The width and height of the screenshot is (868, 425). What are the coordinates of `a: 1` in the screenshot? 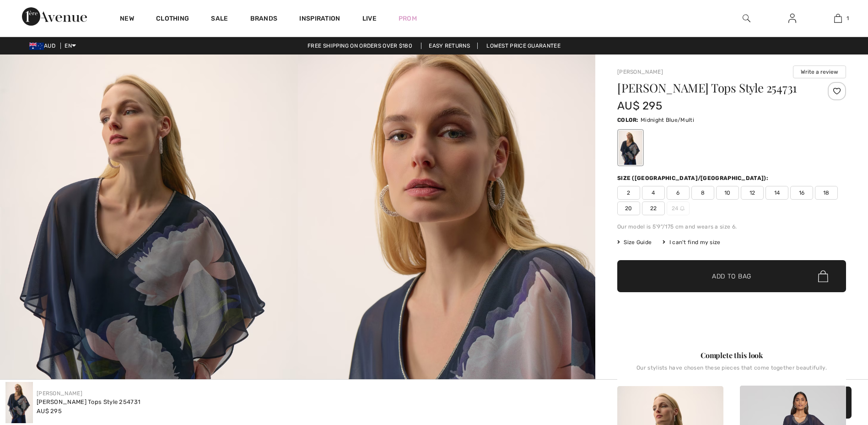 It's located at (838, 18).